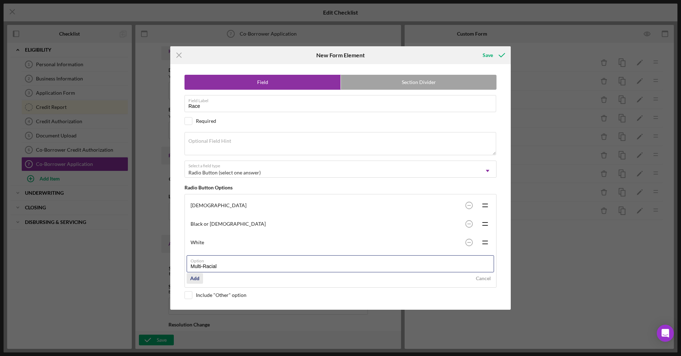 This screenshot has width=681, height=356. I want to click on div: Cancel, so click(483, 279).